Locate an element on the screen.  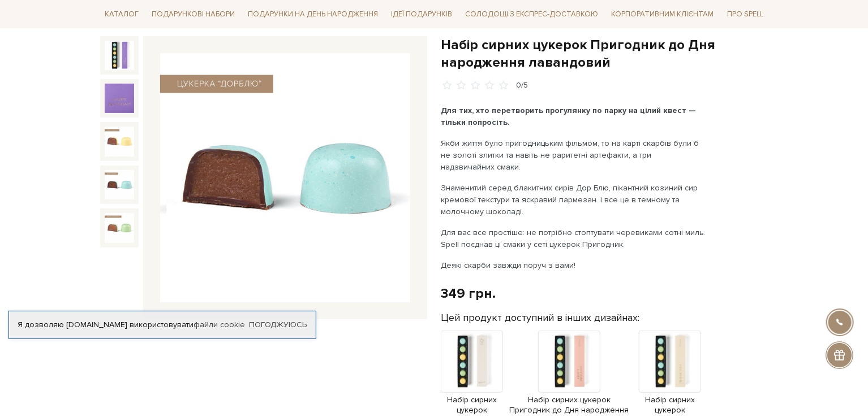
a: Корпоративним клієнтам is located at coordinates (662, 14).